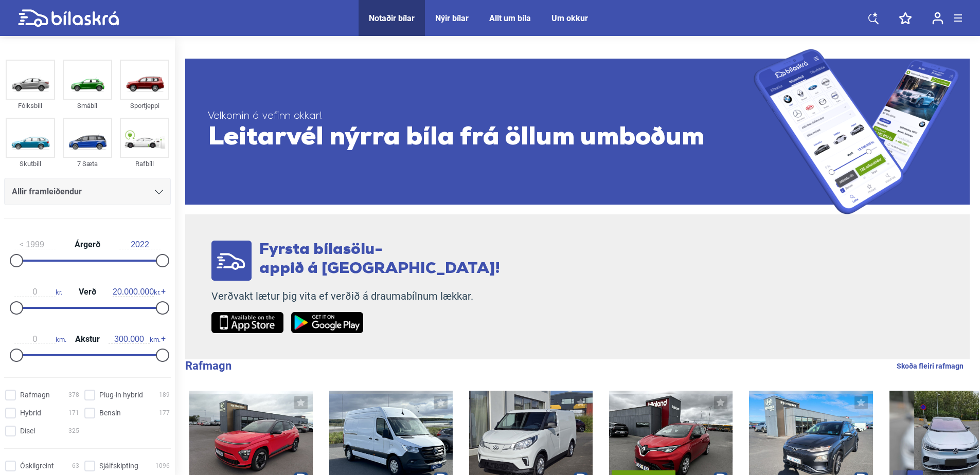 The image size is (980, 475). What do you see at coordinates (480, 138) in the screenshot?
I see `span: Leitarvél nýrra bíla frá öllum umboðum` at bounding box center [480, 138].